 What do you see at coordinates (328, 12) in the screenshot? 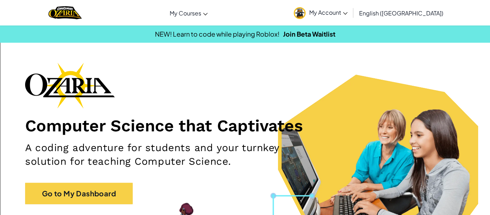
I see `span: My Account` at bounding box center [328, 12].